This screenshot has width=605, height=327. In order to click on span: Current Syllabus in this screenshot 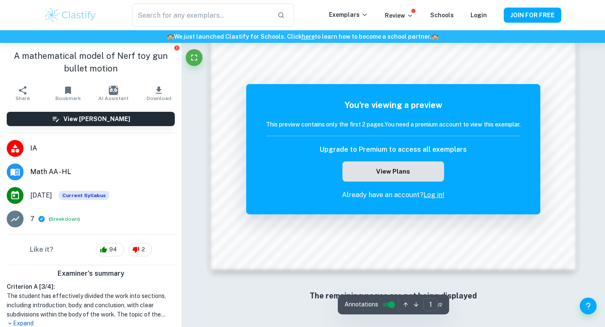, I will do `click(84, 195)`.